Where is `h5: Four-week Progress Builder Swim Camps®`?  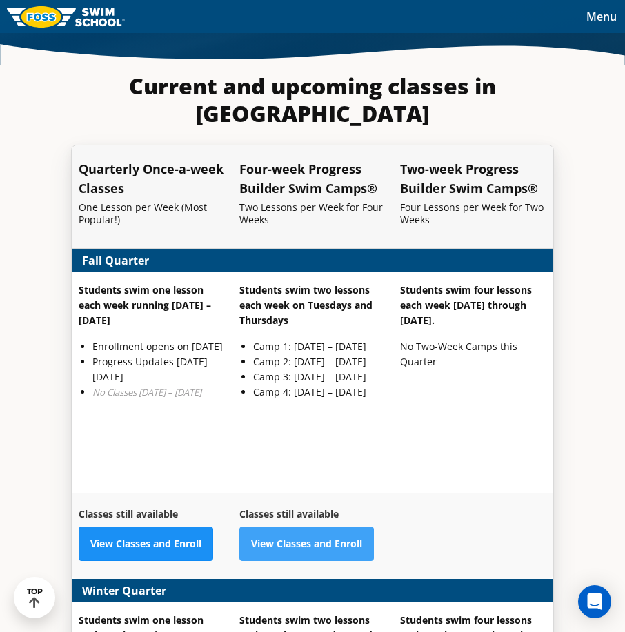
h5: Four-week Progress Builder Swim Camps® is located at coordinates (312, 179).